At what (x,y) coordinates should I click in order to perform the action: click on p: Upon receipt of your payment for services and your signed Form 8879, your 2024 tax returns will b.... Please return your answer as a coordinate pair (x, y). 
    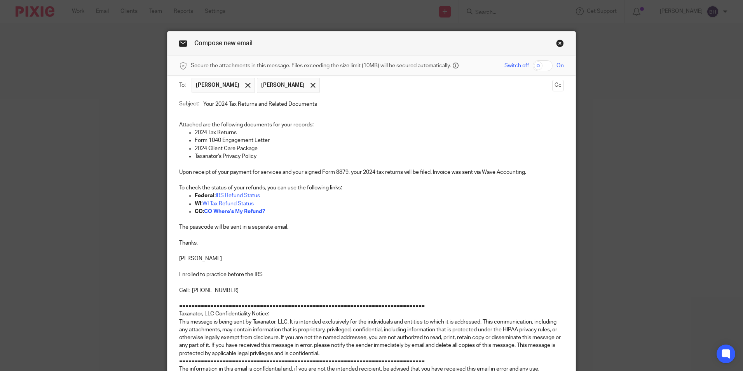
    Looking at the image, I should click on (372, 172).